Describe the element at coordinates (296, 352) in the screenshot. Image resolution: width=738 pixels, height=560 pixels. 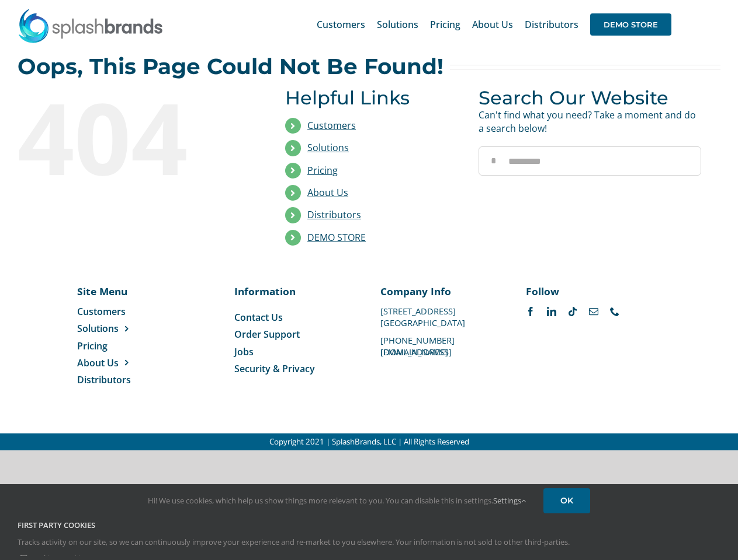
I see `a: Jobs` at that location.